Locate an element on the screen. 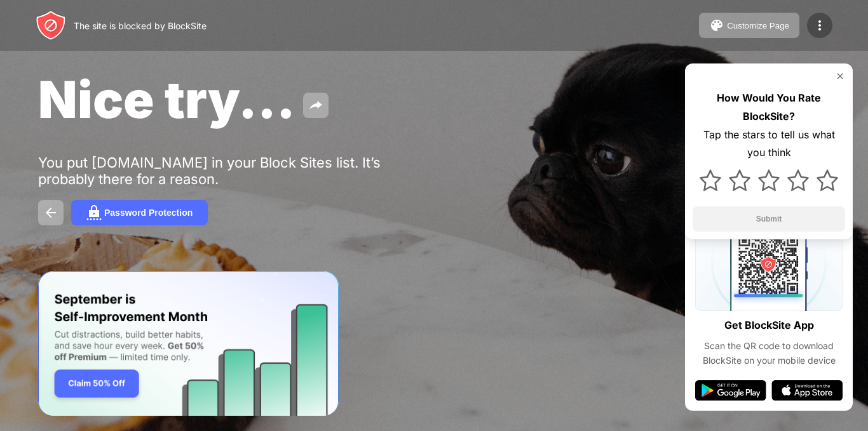  img: header-logo.svg is located at coordinates (51, 26).